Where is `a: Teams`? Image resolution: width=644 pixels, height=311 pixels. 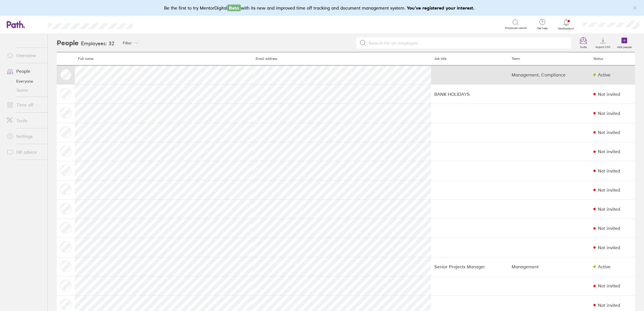 a: Teams is located at coordinates (25, 90).